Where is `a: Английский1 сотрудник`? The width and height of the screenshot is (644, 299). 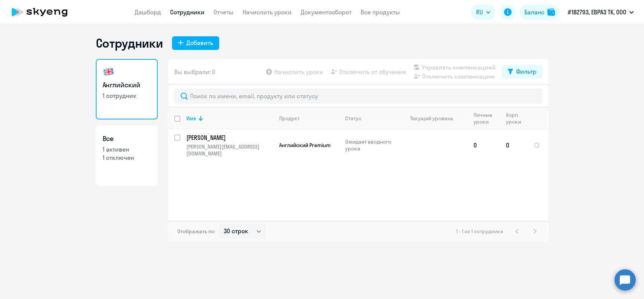 a: Английский1 сотрудник is located at coordinates (126, 89).